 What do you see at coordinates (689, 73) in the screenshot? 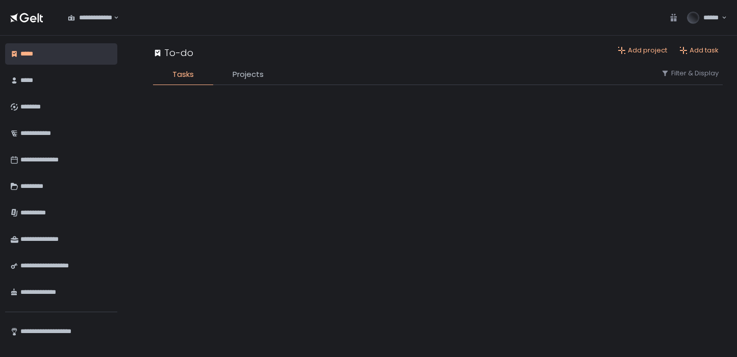
I see `div: Filter & Display` at bounding box center [689, 73].